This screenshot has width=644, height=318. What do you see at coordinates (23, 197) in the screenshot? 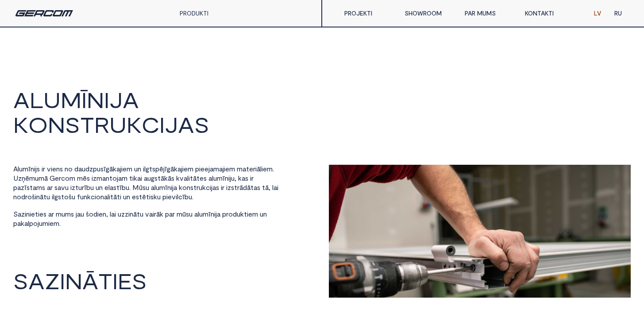
I see `span: d` at bounding box center [23, 197].